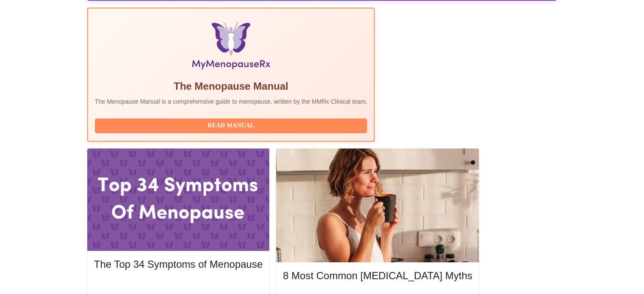  What do you see at coordinates (179, 285) in the screenshot?
I see `a: Read More` at bounding box center [179, 285].